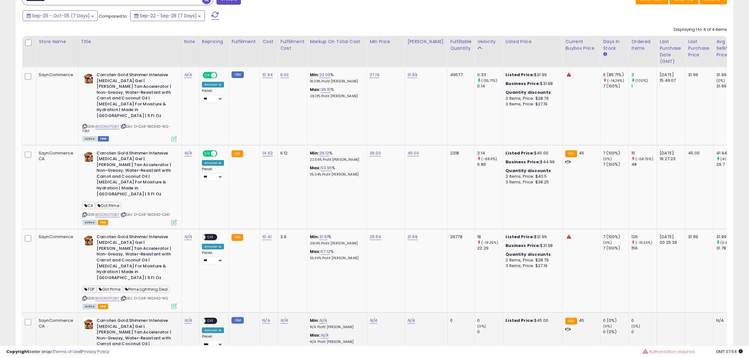 The width and height of the screenshot is (749, 358). Describe the element at coordinates (644, 237) in the screenshot. I see `div: 126` at that location.